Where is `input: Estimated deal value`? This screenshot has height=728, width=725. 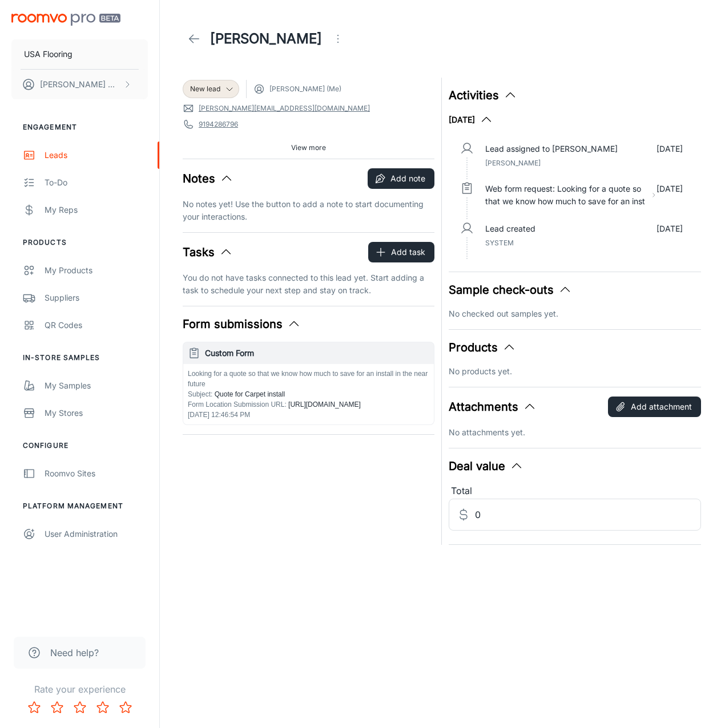 input: Estimated deal value is located at coordinates (587, 514).